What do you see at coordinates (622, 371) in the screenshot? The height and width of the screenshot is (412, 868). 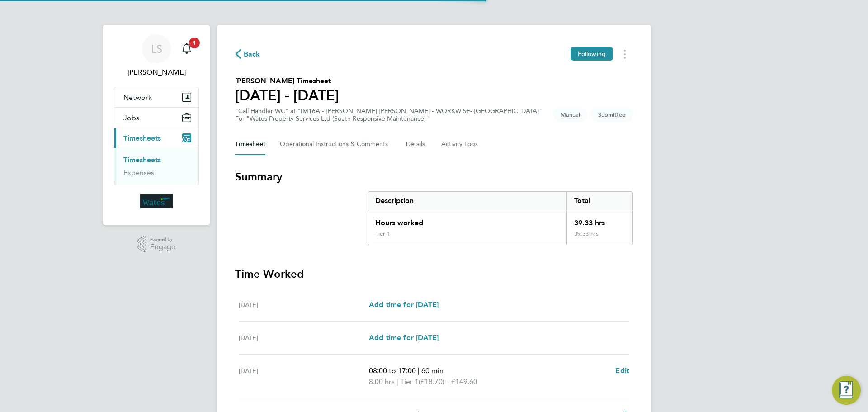 I see `a: Edit` at bounding box center [622, 371].